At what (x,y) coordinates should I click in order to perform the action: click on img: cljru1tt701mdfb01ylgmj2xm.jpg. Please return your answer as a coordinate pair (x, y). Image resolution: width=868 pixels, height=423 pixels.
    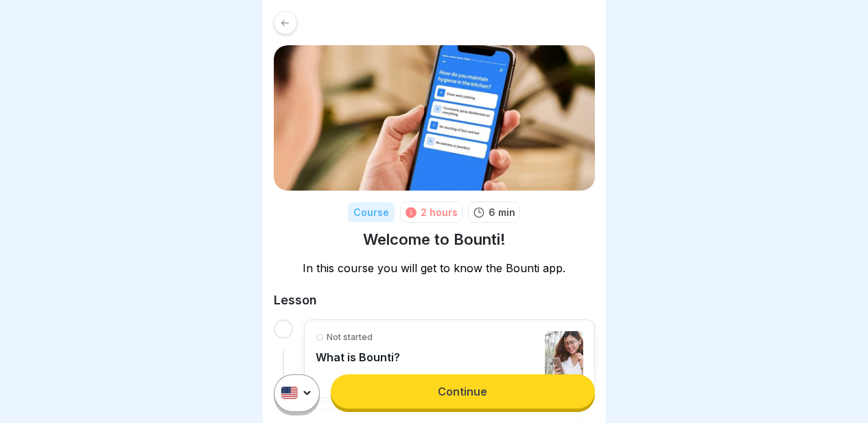
    Looking at the image, I should click on (564, 359).